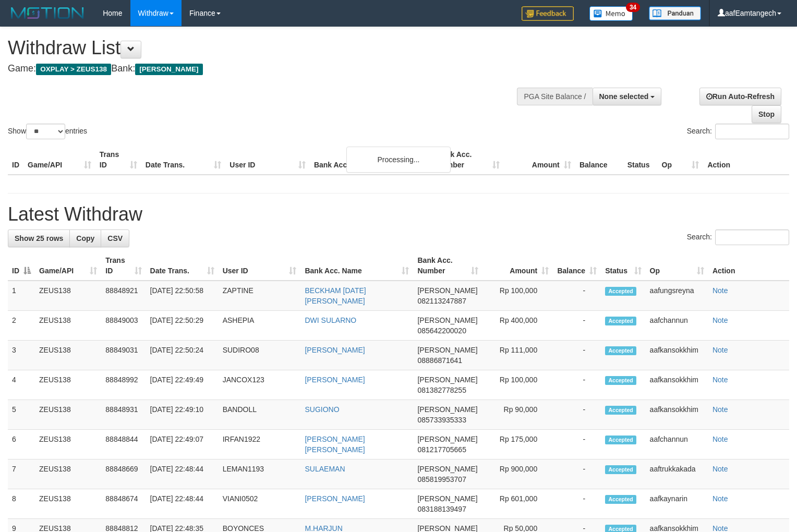 The height and width of the screenshot is (532, 797). Describe the element at coordinates (21, 325) in the screenshot. I see `td: 2` at that location.